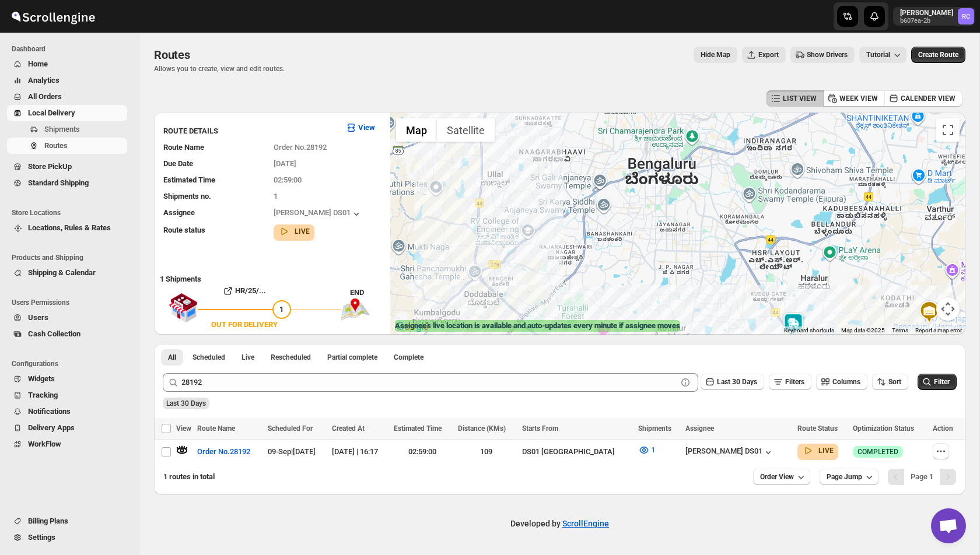 Image resolution: width=980 pixels, height=555 pixels. What do you see at coordinates (44, 80) in the screenshot?
I see `span: Analytics` at bounding box center [44, 80].